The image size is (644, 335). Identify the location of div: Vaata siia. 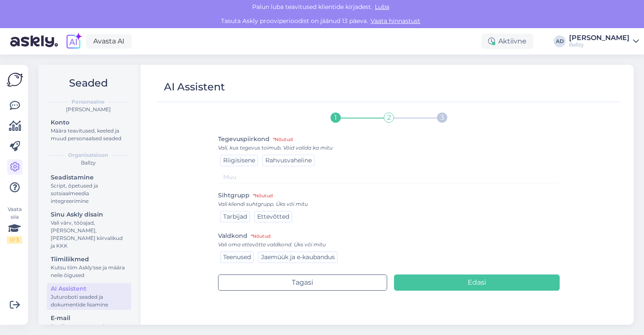
(14, 224).